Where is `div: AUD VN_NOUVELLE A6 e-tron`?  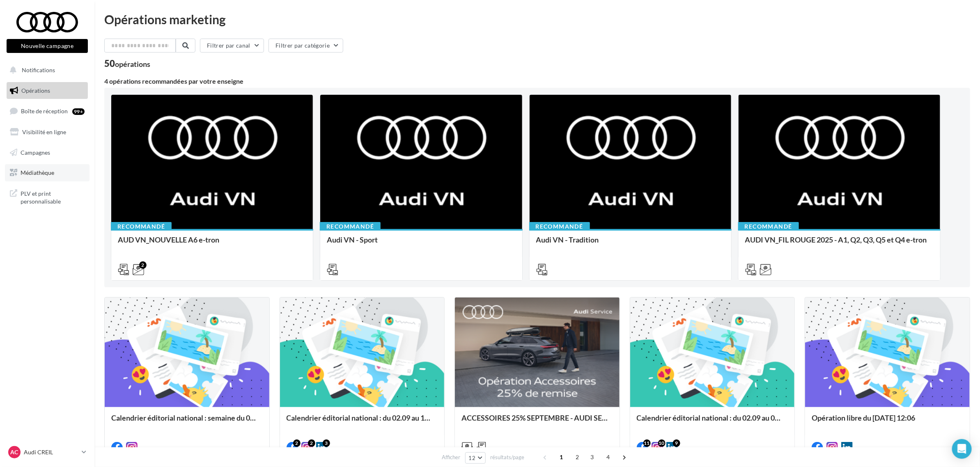 div: AUD VN_NOUVELLE A6 e-tron is located at coordinates (211, 243).